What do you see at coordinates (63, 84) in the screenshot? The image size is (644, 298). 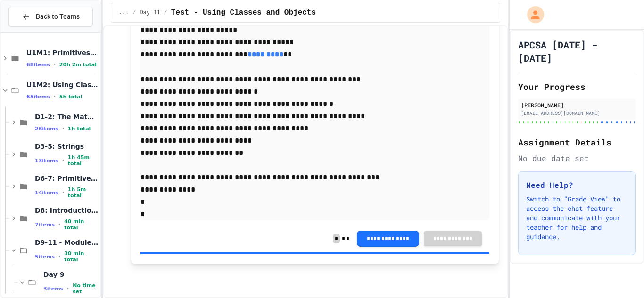 I see `span: U1M2: Using Classes and Objects` at bounding box center [63, 84].